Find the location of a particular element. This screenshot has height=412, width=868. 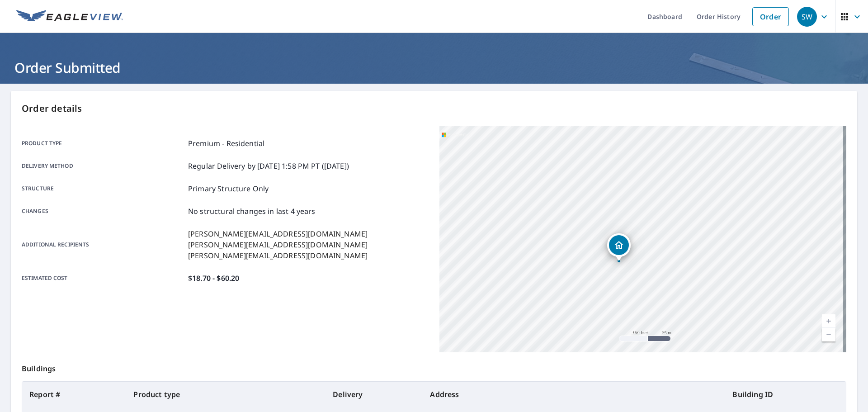

p: Structure is located at coordinates (103, 189).